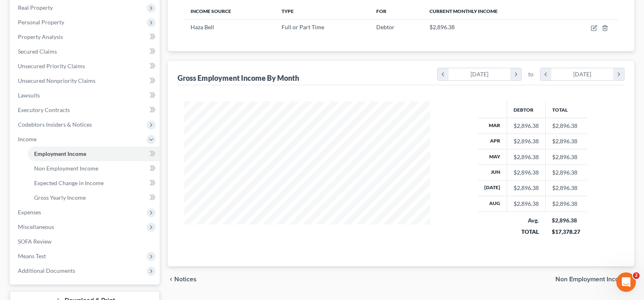  I want to click on span: Means Test, so click(32, 256).